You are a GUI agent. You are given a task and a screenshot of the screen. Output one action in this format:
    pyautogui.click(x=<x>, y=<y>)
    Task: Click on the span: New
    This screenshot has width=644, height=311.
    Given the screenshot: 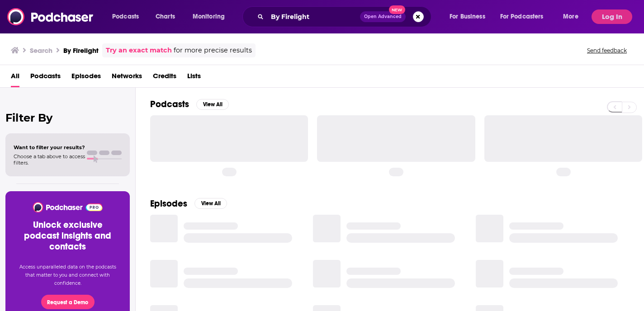 What is the action you would take?
    pyautogui.click(x=397, y=10)
    